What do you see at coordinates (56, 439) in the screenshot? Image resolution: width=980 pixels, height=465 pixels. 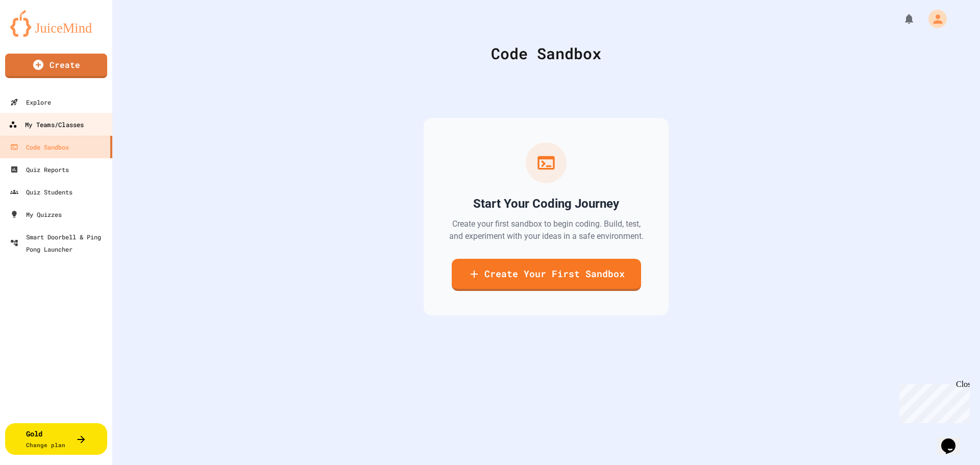 I see `button: GoldChange plan` at bounding box center [56, 439].